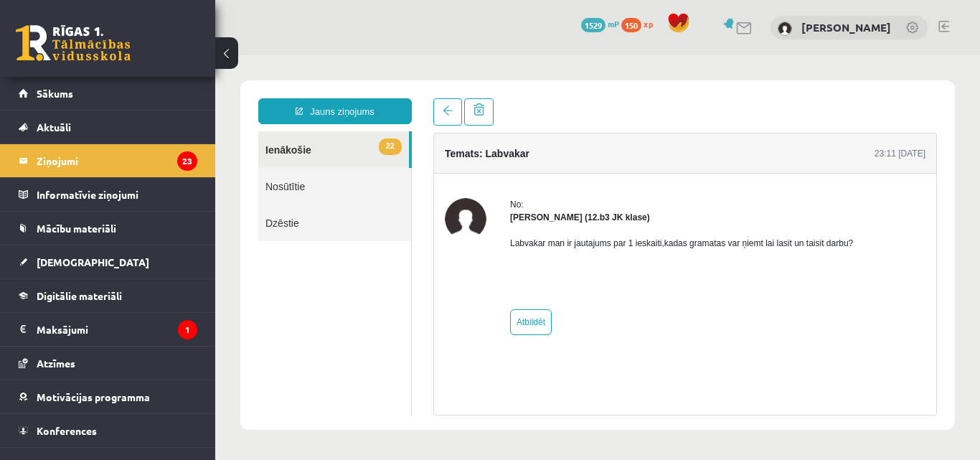  Describe the element at coordinates (54, 127) in the screenshot. I see `span: Aktuāli` at that location.